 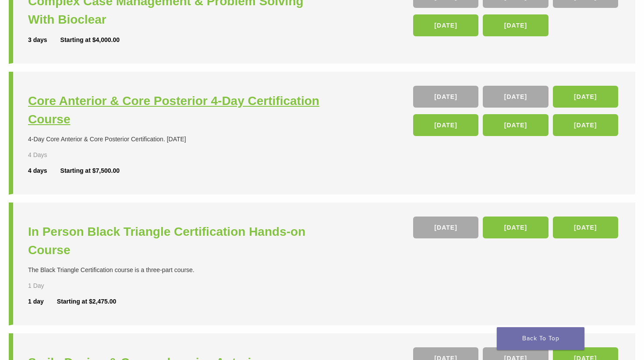 I want to click on div: Starting at $7,500.00, so click(x=90, y=171).